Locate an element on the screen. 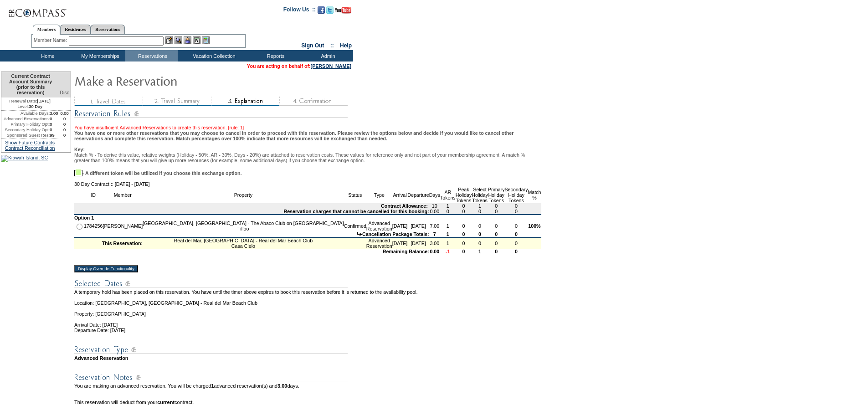 The height and width of the screenshot is (415, 868). a: Become our fan on Facebook is located at coordinates (321, 12).